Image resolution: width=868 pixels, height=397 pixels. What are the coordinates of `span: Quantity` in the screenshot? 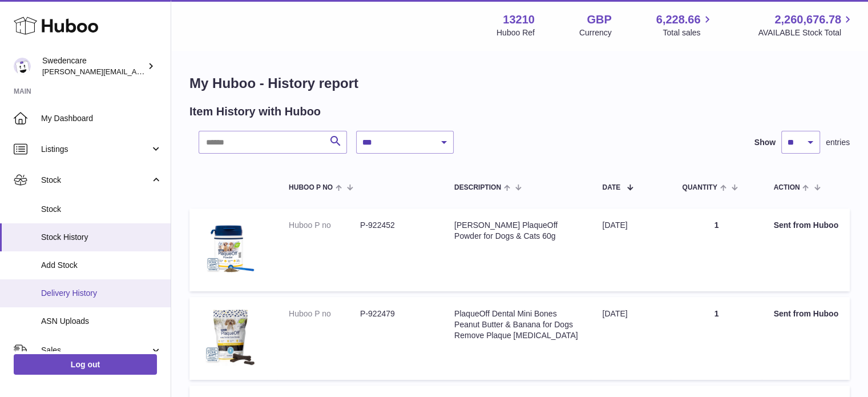 It's located at (699, 187).